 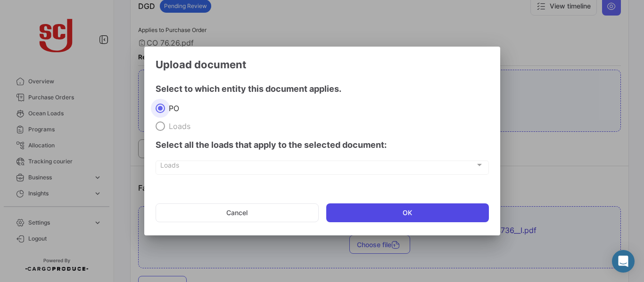 What do you see at coordinates (408, 213) in the screenshot?
I see `button: OK` at bounding box center [408, 213].